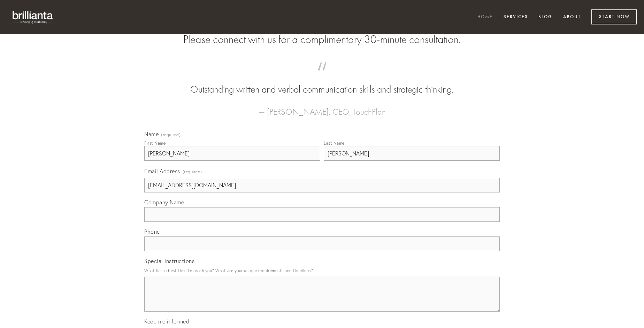 Image resolution: width=644 pixels, height=328 pixels. What do you see at coordinates (151, 134) in the screenshot?
I see `span: Name` at bounding box center [151, 134].